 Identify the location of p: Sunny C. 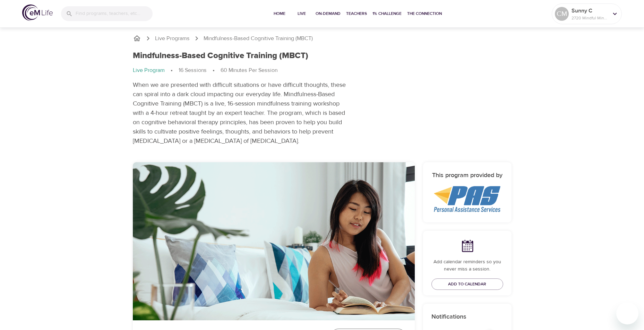
(590, 10).